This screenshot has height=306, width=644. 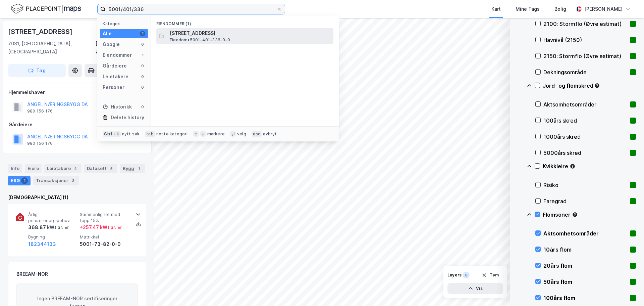 I want to click on div: 1000års skred, so click(x=585, y=137).